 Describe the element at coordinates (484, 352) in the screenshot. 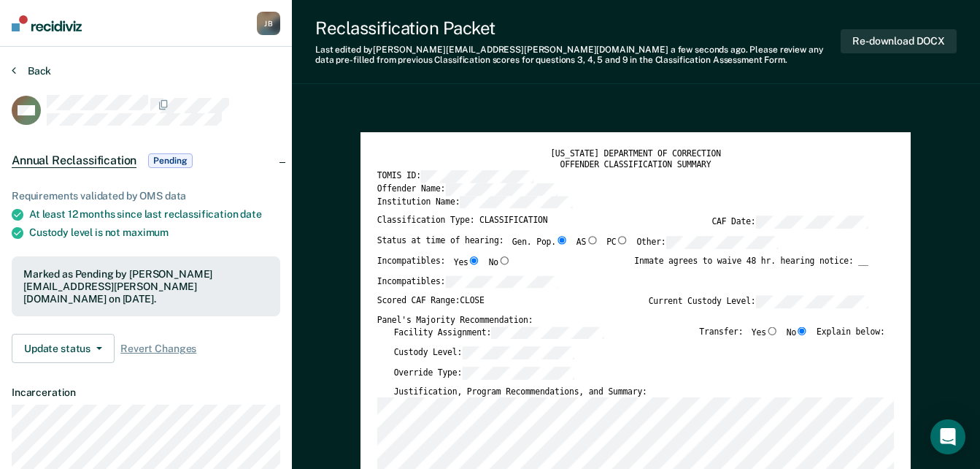

I see `label: Custody Level:` at that location.